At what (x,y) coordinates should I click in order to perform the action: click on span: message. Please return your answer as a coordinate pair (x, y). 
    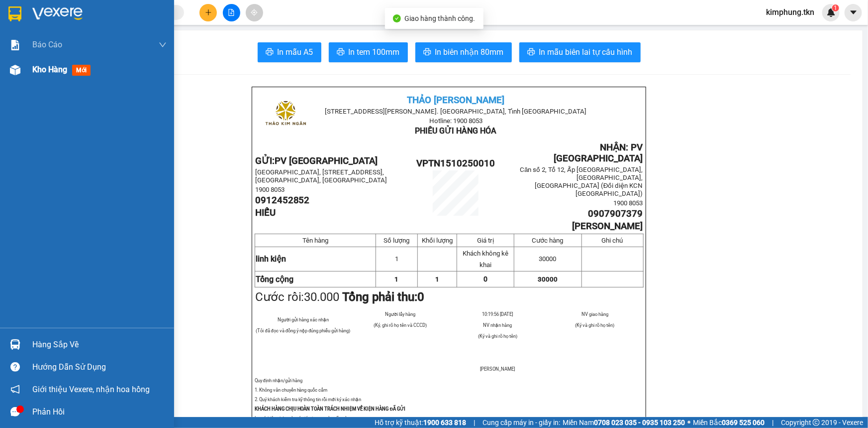
    Looking at the image, I should click on (15, 411).